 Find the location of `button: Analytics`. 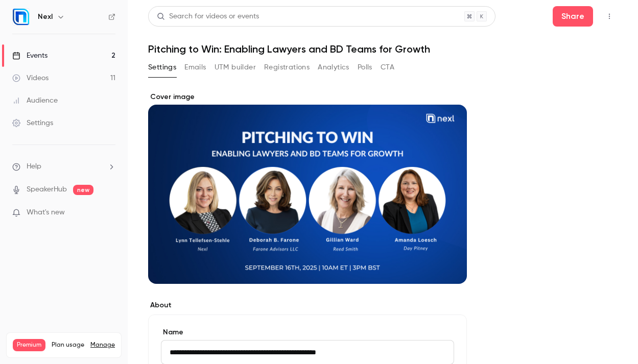

button: Analytics is located at coordinates (333, 67).